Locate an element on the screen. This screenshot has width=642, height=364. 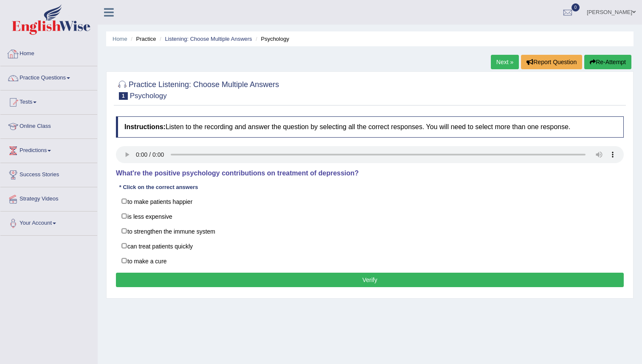
button: Re-Attempt is located at coordinates (608, 62).